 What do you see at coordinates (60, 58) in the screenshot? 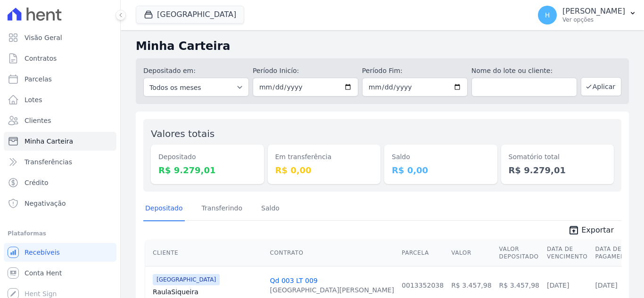
I see `a: Contratos` at bounding box center [60, 58].